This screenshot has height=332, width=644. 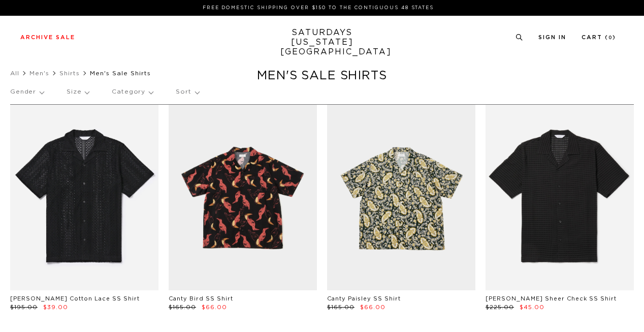 What do you see at coordinates (611, 38) in the screenshot?
I see `small: 0` at bounding box center [611, 38].